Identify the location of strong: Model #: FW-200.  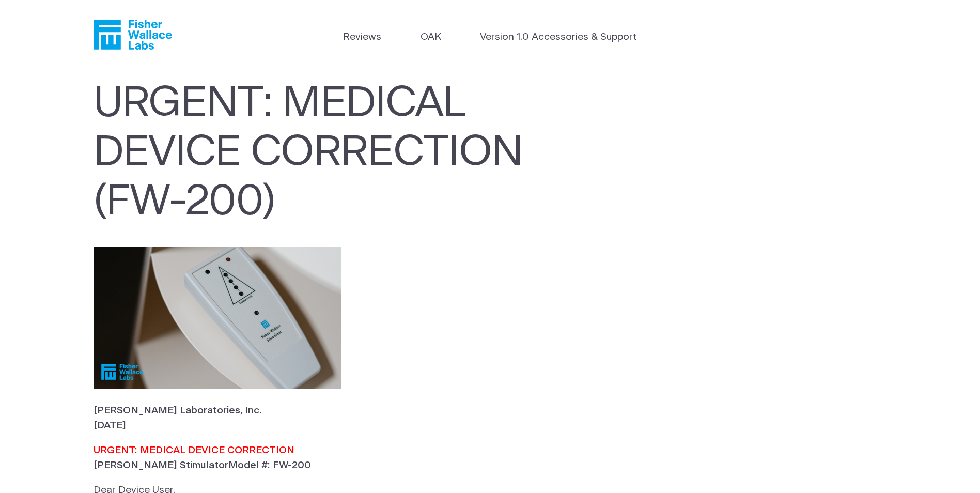
(269, 465).